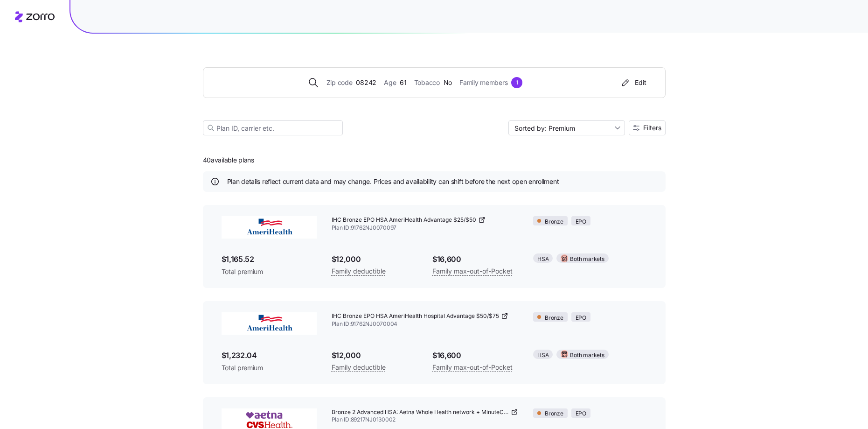  I want to click on span: Plan details reflect current data and may change. Prices and availability can shift before the ne..., so click(393, 181).